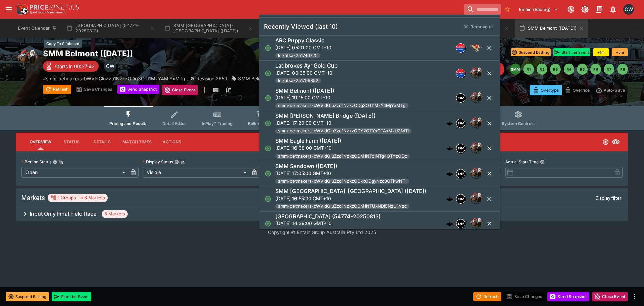  I want to click on button: +5m, so click(620, 52).